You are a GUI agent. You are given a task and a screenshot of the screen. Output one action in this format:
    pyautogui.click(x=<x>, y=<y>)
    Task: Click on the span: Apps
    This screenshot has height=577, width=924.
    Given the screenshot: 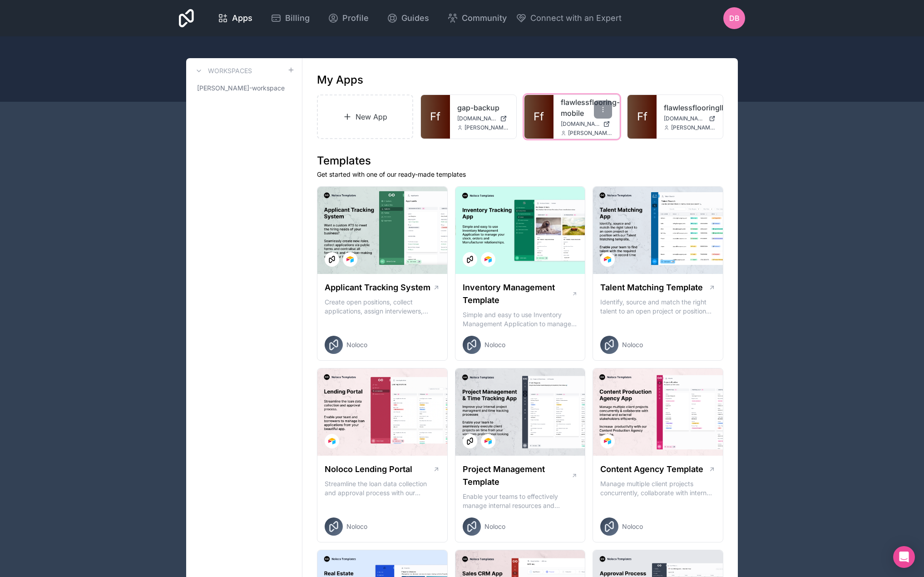 What is the action you would take?
    pyautogui.click(x=242, y=18)
    